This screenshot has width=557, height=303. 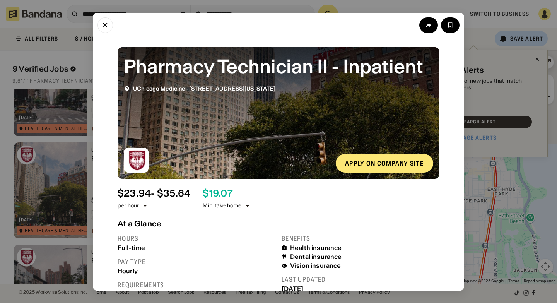 I want to click on div: Dental insurance, so click(x=316, y=256).